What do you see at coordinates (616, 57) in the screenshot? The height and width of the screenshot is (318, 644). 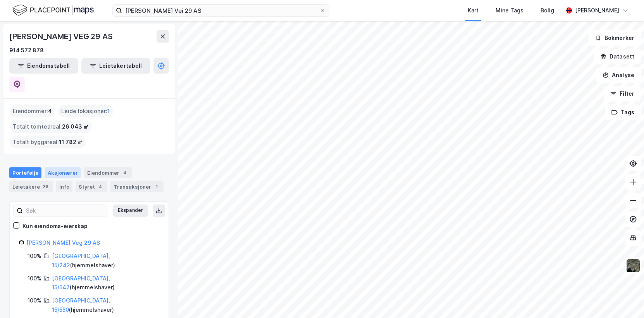 I see `button: Datasett` at bounding box center [616, 57].